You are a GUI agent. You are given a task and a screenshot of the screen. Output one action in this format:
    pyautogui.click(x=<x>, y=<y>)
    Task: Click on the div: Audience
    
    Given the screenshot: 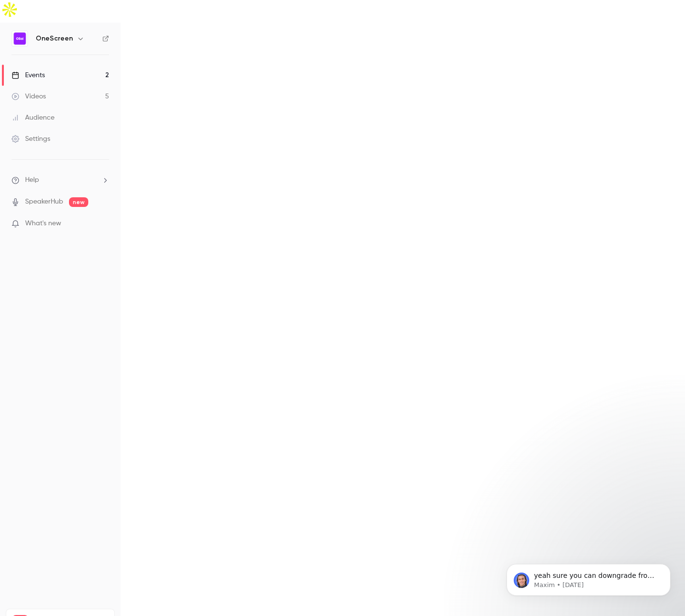 What is the action you would take?
    pyautogui.click(x=33, y=118)
    